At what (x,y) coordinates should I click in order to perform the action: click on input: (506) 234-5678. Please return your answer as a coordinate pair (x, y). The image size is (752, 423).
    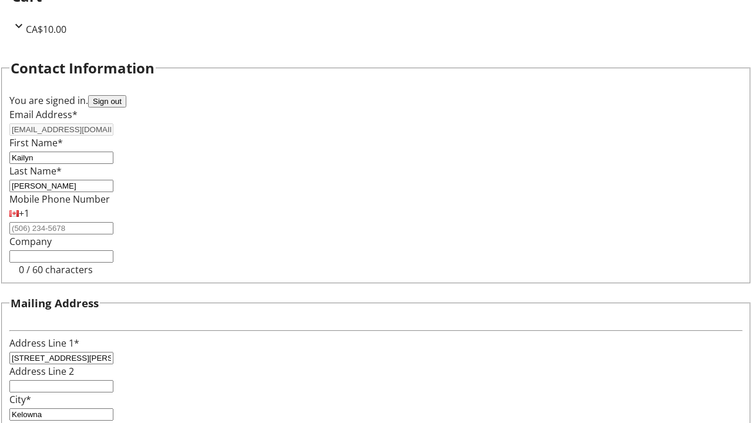
    Looking at the image, I should click on (61, 228).